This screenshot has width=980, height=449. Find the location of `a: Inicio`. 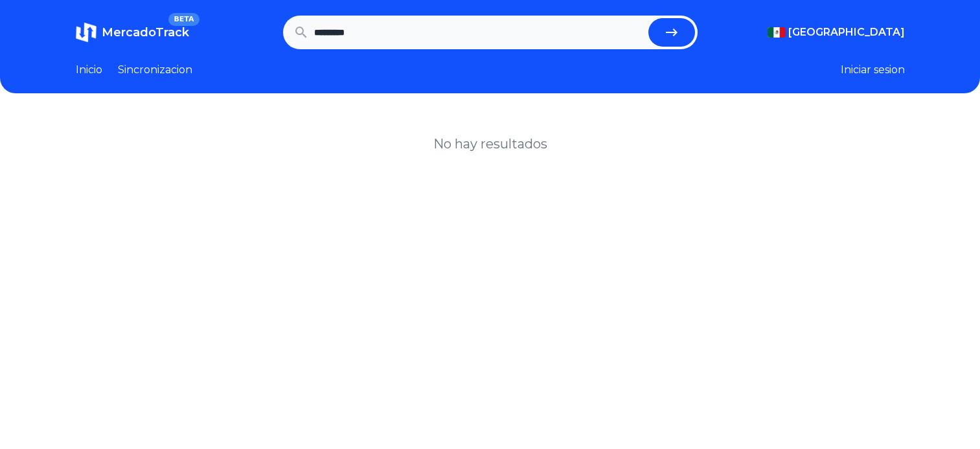

a: Inicio is located at coordinates (89, 70).